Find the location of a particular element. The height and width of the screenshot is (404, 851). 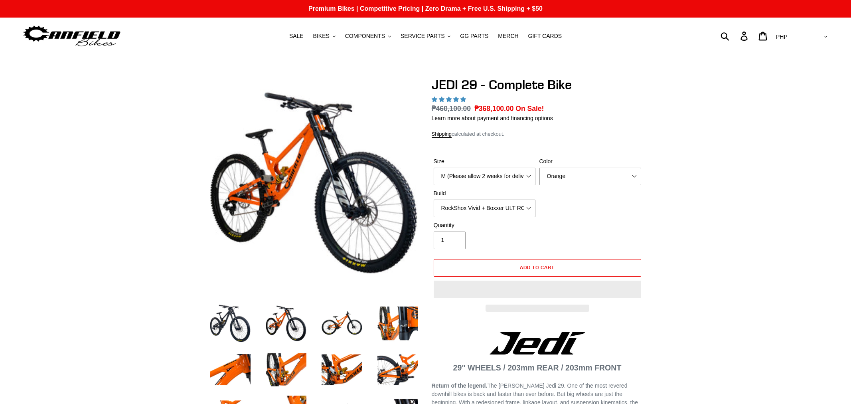

a: Learn more about payment and financing options is located at coordinates (492, 118).